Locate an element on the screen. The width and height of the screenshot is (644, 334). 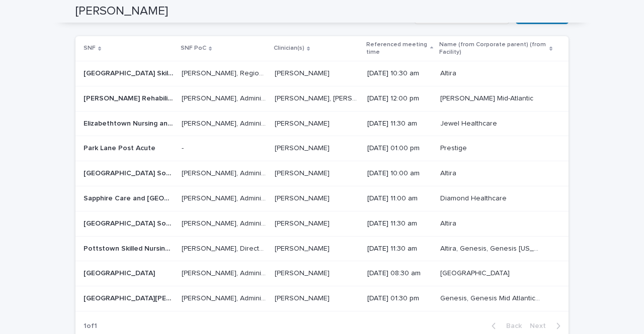
p: Jewel Healthcare is located at coordinates (469, 123).